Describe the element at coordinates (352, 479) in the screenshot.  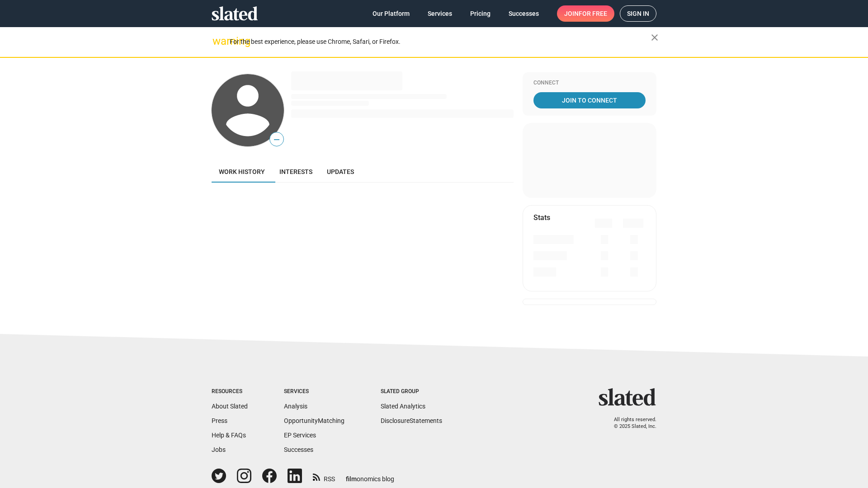
I see `span: film` at that location.